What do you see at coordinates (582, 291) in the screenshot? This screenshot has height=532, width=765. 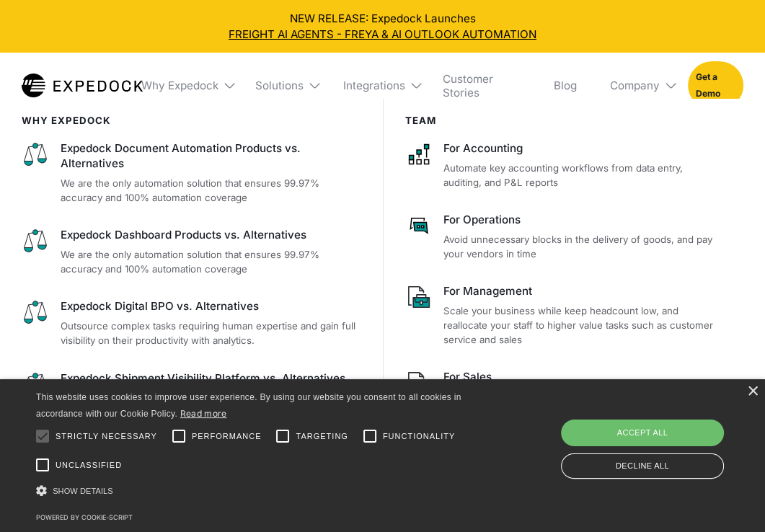 I see `div: For Management` at bounding box center [582, 291].